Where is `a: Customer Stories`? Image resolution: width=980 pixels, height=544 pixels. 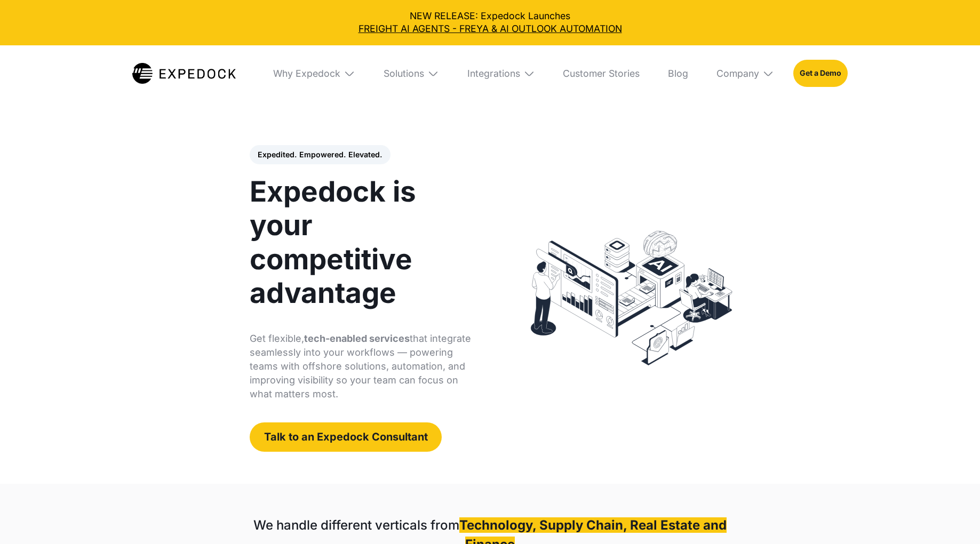
a: Customer Stories is located at coordinates (601, 73).